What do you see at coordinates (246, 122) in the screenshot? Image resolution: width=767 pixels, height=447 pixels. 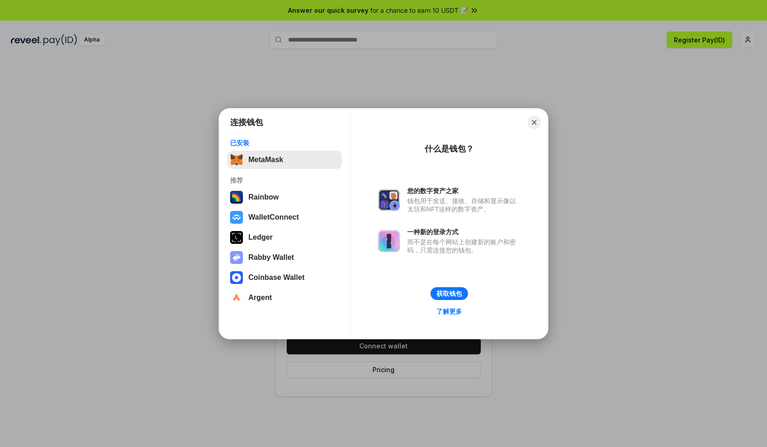 I see `h1: 连接钱包` at bounding box center [246, 122].